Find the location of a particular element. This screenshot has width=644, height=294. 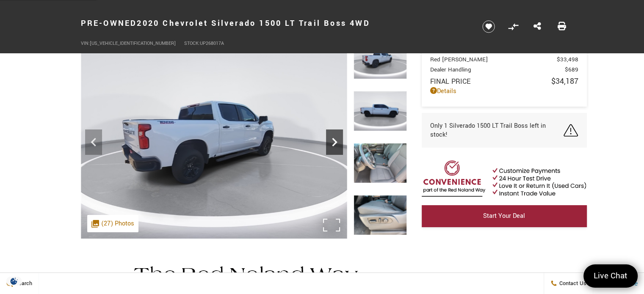

button: Compare Vehicle is located at coordinates (513, 27).